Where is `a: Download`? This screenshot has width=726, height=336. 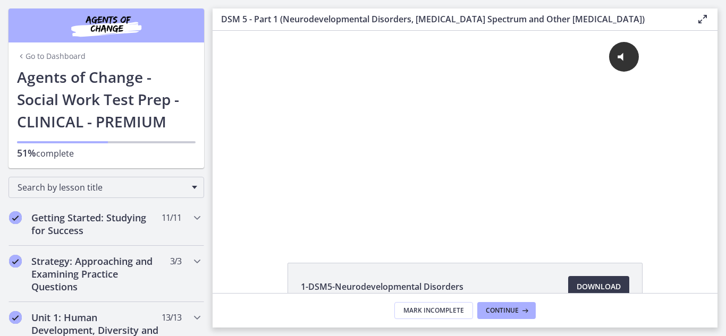
a: Download is located at coordinates (598, 287).